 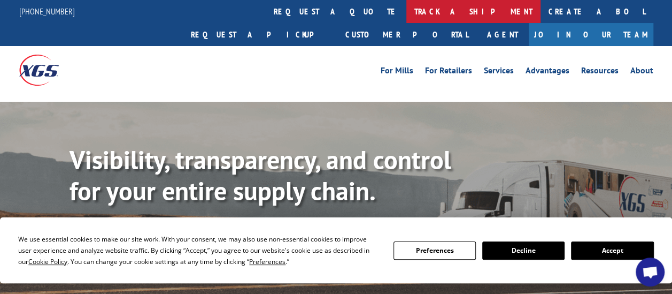 What do you see at coordinates (612, 250) in the screenshot?
I see `button: Accept` at bounding box center [612, 250].